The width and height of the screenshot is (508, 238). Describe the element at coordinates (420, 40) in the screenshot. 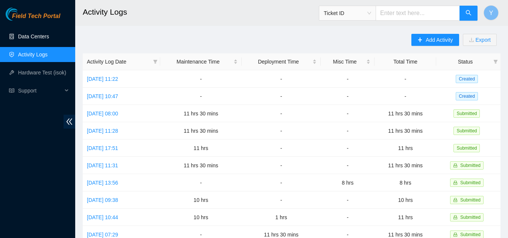

I see `span: plus` at that location.